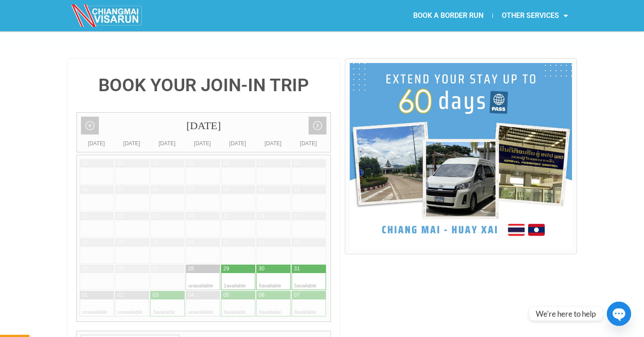 Image resolution: width=644 pixels, height=337 pixels. What do you see at coordinates (120, 242) in the screenshot?
I see `div: 19` at bounding box center [120, 242].